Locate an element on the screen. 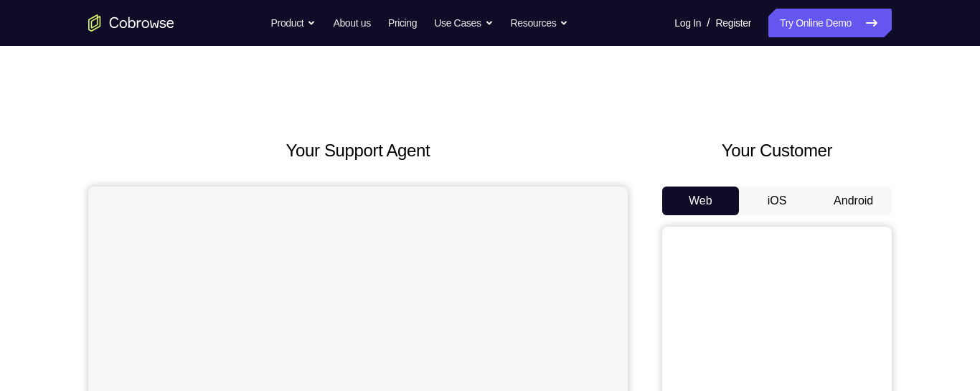 The image size is (980, 391). a: Go to the home page is located at coordinates (131, 23).